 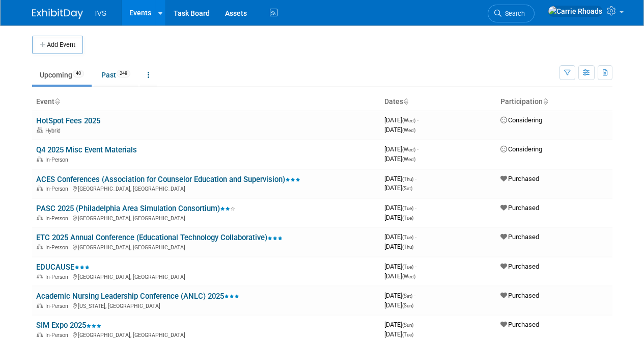 I want to click on th: Participation, so click(x=554, y=102).